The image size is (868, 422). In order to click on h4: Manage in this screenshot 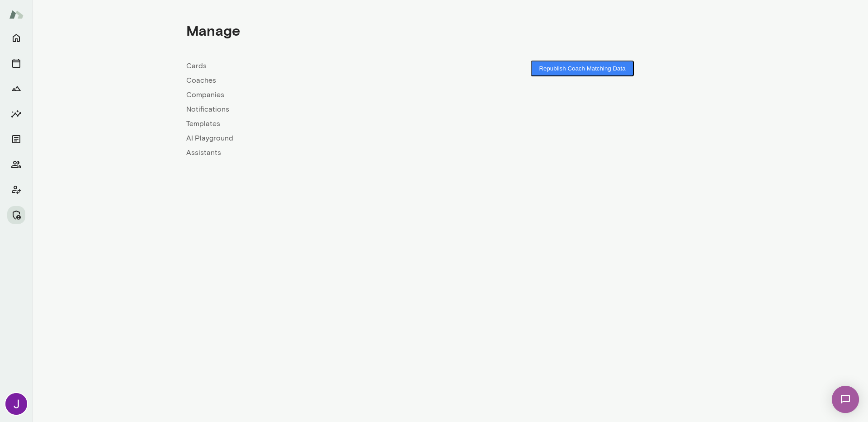, I will do `click(213, 30)`.